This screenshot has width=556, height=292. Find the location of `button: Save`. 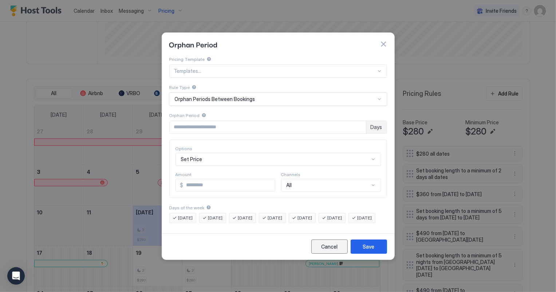

button: Save is located at coordinates (369, 246).